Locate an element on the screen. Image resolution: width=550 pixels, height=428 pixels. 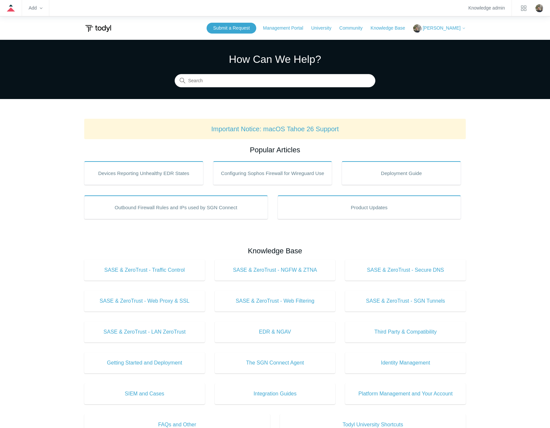
span: SASE & ZeroTrust - Web Filtering is located at coordinates (275, 301).